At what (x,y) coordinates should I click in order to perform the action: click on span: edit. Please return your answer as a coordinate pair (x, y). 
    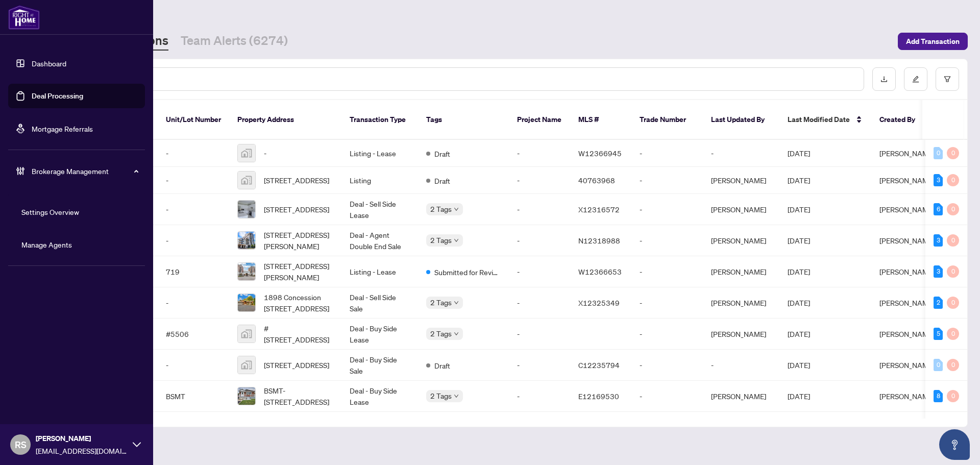
    Looking at the image, I should click on (916, 79).